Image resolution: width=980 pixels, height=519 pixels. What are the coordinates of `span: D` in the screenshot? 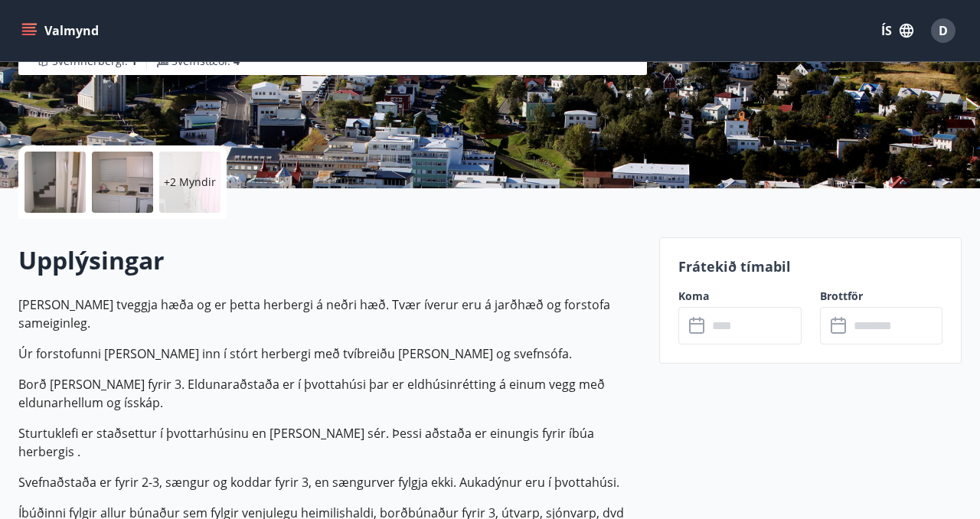 It's located at (943, 31).